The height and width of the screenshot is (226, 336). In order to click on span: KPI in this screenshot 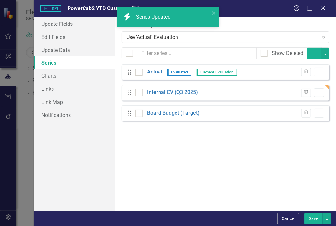, I will do `click(51, 8)`.